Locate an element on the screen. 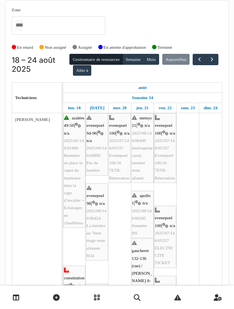 Image resolution: width=234 pixels, height=309 pixels. button: Suivant is located at coordinates (212, 59).